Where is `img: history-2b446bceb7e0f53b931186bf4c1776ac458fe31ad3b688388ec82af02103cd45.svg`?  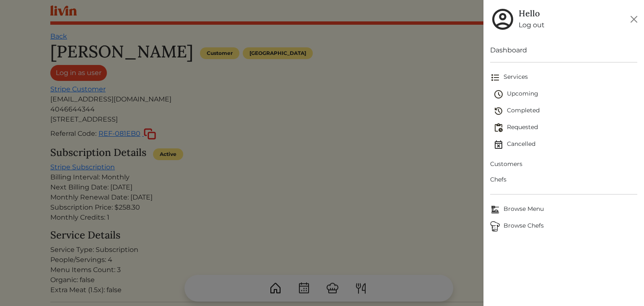 img: history-2b446bceb7e0f53b931186bf4c1776ac458fe31ad3b688388ec82af02103cd45.svg is located at coordinates (498, 111).